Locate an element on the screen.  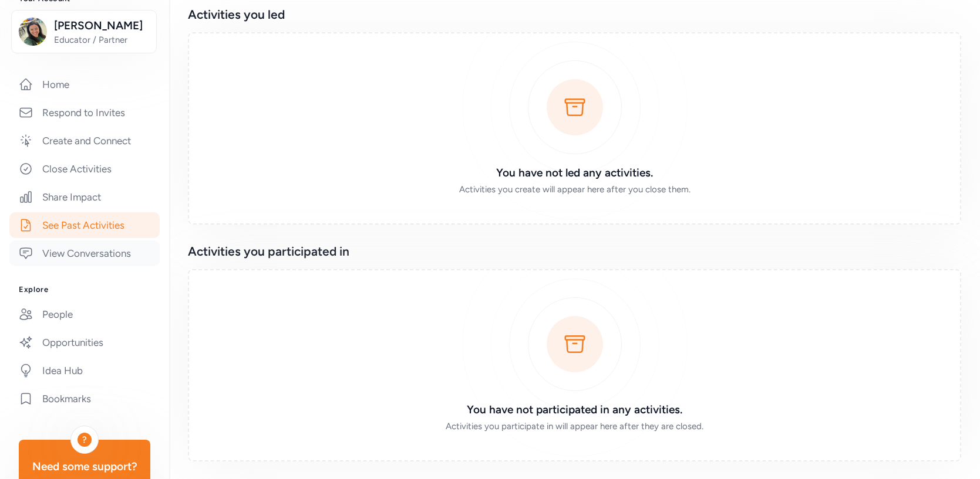
a: Home is located at coordinates (84, 84).